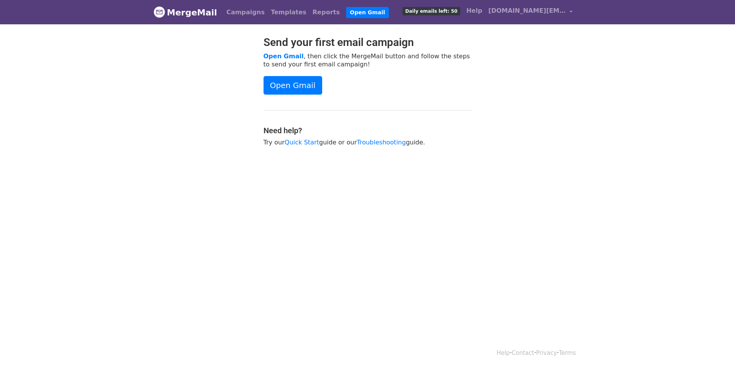  I want to click on a: Terms, so click(567, 353).